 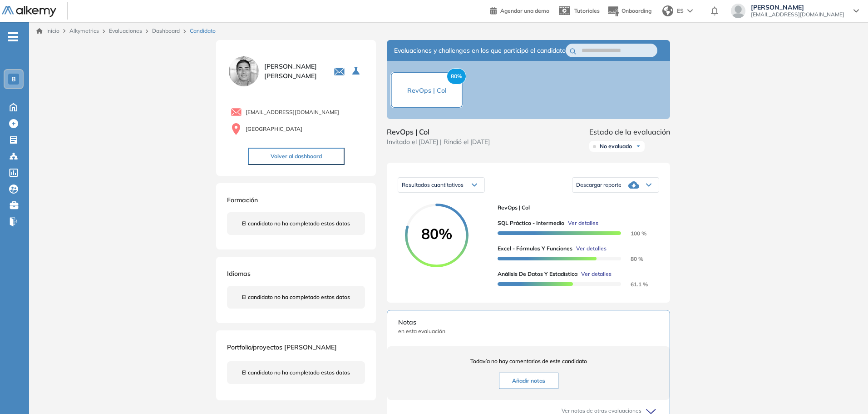 I want to click on a: Inicio, so click(x=47, y=31).